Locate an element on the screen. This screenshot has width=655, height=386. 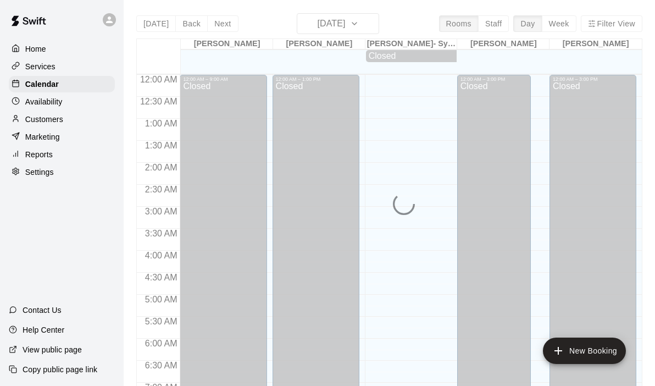
p: Customers is located at coordinates (44, 119).